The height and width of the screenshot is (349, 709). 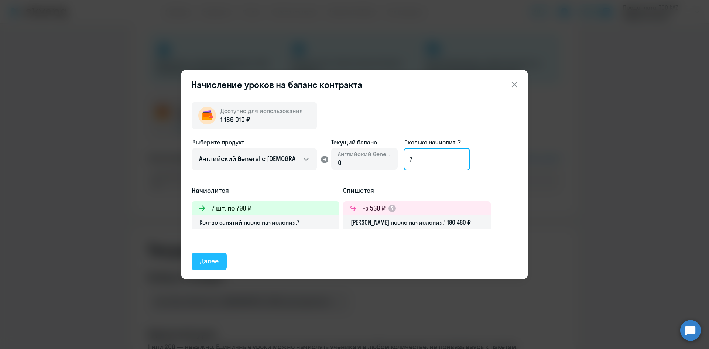 I want to click on h5: Начислится, so click(x=266, y=191).